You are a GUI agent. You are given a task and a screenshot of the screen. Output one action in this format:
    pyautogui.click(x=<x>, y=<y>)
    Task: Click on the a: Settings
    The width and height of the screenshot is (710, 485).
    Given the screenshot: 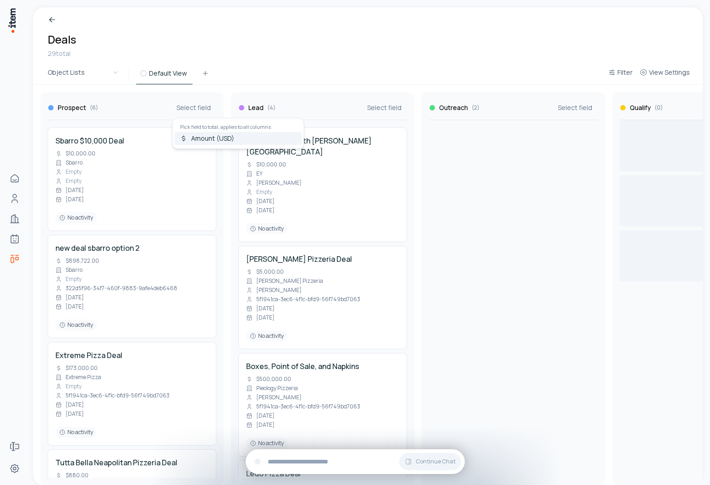 What is the action you would take?
    pyautogui.click(x=15, y=469)
    